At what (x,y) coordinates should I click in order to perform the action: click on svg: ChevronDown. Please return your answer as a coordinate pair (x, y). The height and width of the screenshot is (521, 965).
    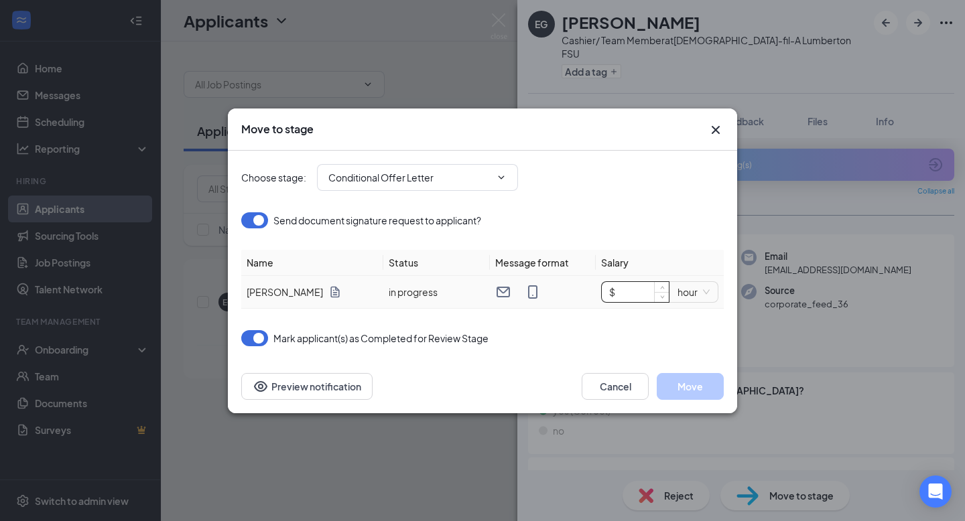
    Looking at the image, I should click on (501, 178).